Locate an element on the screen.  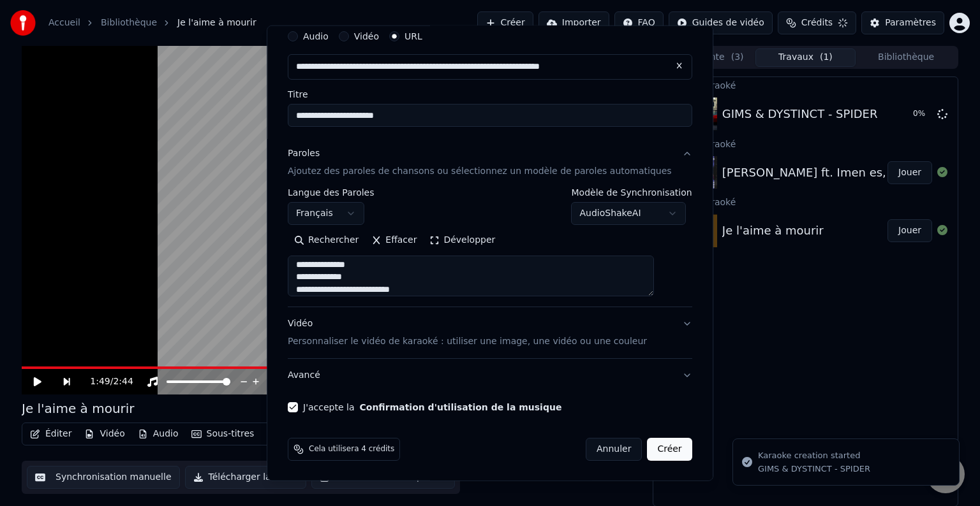
button: Créer is located at coordinates (670, 450).